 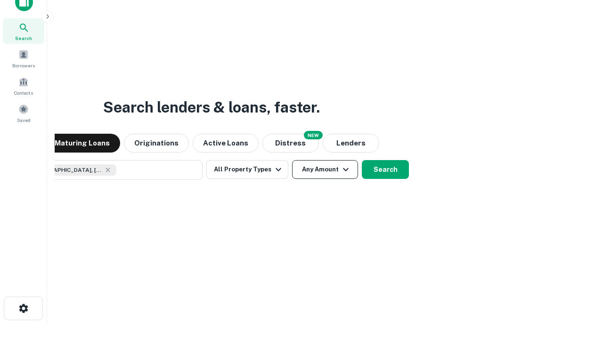 What do you see at coordinates (24, 66) in the screenshot?
I see `span: Borrowers` at bounding box center [24, 66].